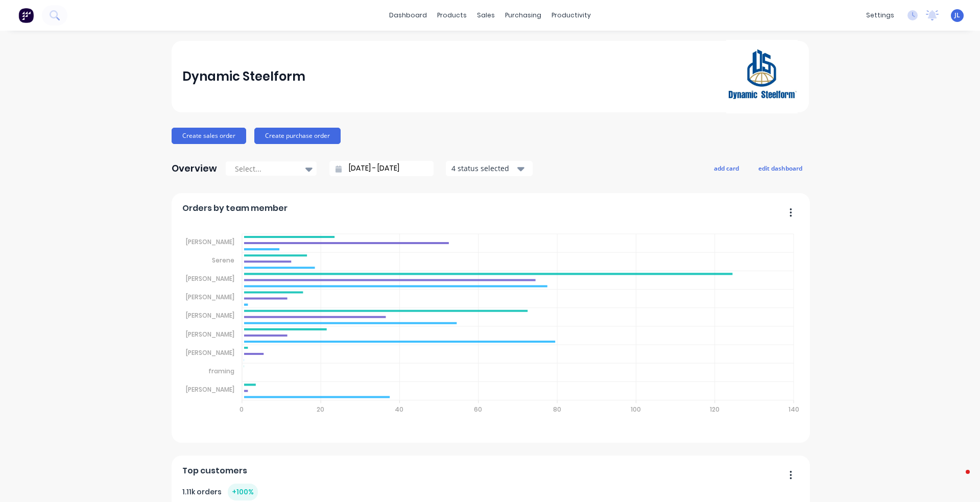  Describe the element at coordinates (523, 15) in the screenshot. I see `div: purchasing` at that location.